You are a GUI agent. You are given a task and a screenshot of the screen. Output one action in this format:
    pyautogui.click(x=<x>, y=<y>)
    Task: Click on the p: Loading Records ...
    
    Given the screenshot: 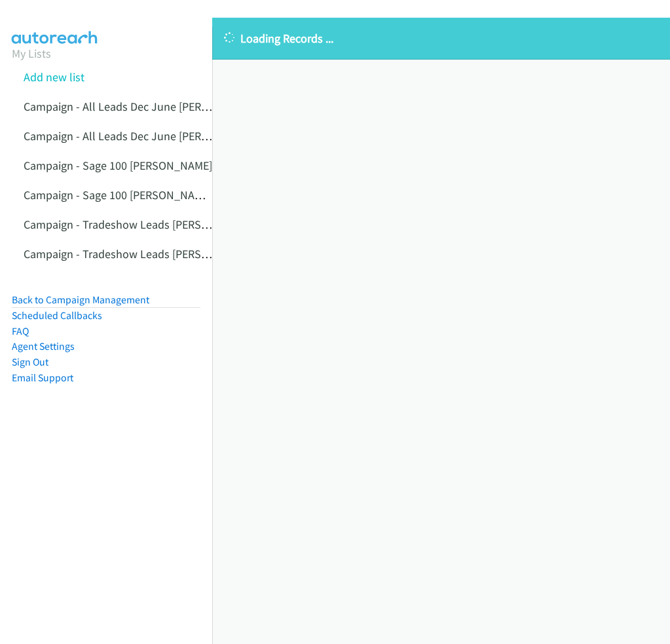 What is the action you would take?
    pyautogui.click(x=441, y=38)
    